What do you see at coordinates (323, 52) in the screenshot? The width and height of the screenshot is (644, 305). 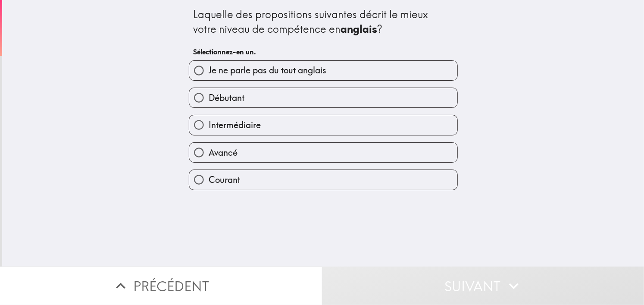 I see `h6: Sélectionnez-en un.` at bounding box center [323, 52].